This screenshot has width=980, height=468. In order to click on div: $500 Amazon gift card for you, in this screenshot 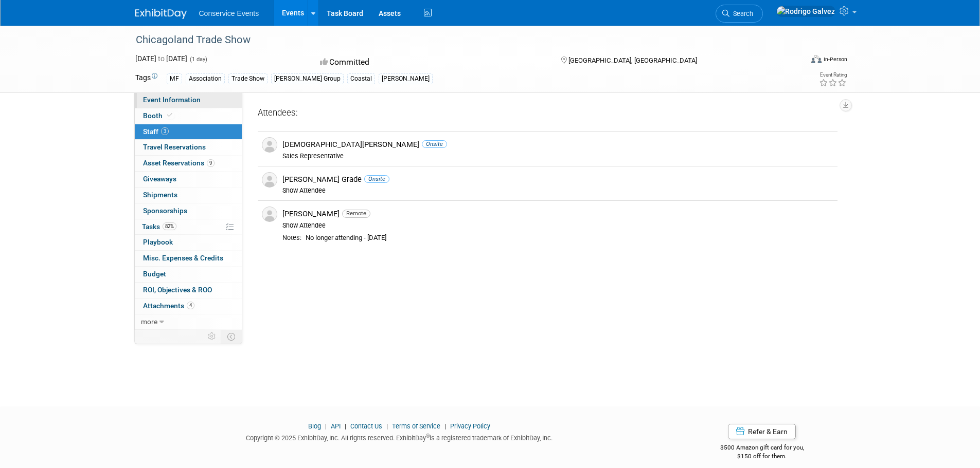, I will do `click(761, 449)`.